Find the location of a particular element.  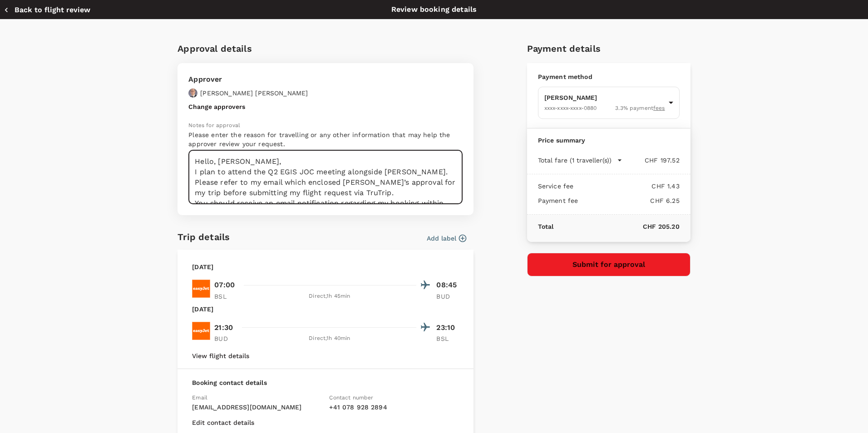

p: CHF 1.43 is located at coordinates (626, 186).